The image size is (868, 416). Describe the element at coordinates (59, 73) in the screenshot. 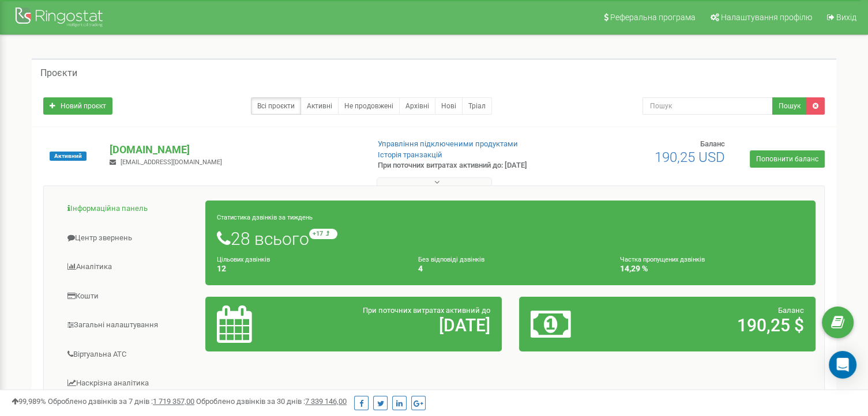

I see `h5: Проєкти` at that location.